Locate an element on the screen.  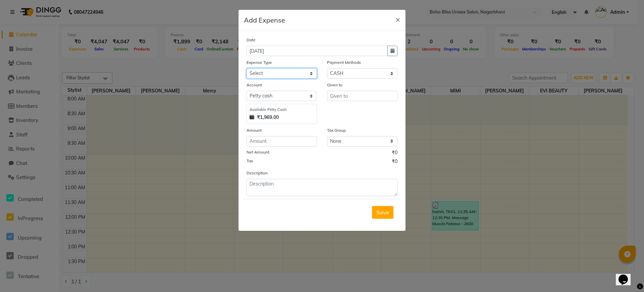
span: Save is located at coordinates (383, 212).